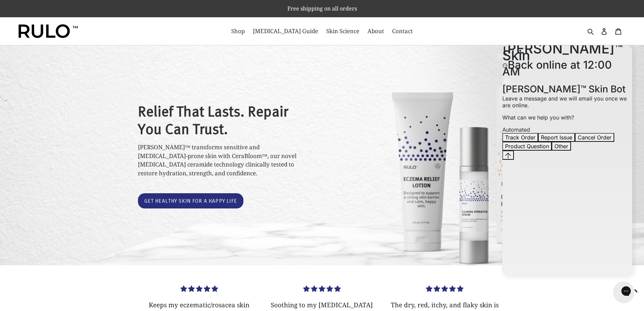 This screenshot has width=644, height=311. Describe the element at coordinates (191, 201) in the screenshot. I see `a: Get healthy skin for a happy life: Catalog` at that location.